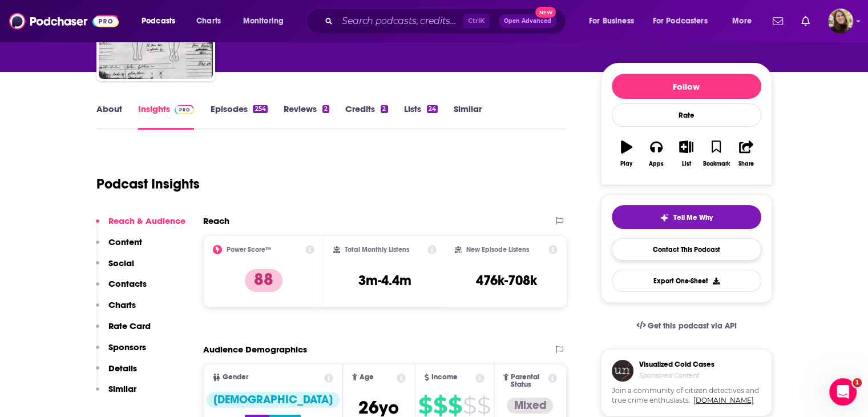  I want to click on h3: 3m-4.4m, so click(385, 280).